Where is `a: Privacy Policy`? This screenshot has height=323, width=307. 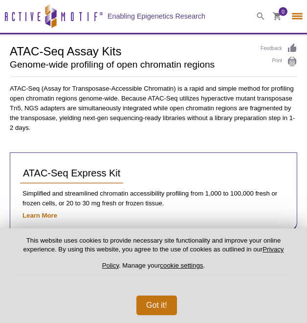 a: Privacy Policy is located at coordinates (193, 257).